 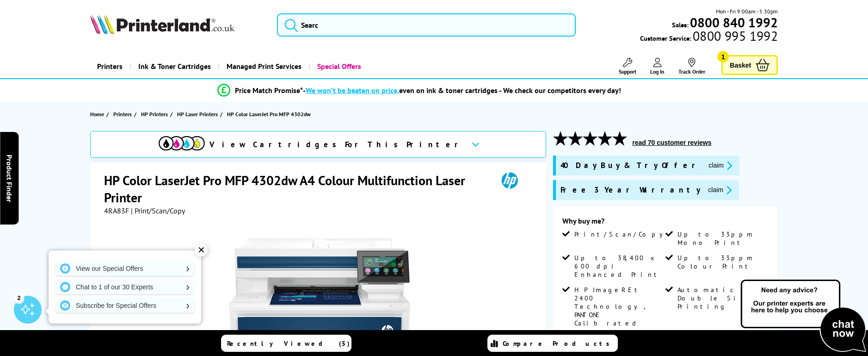 I want to click on span: Support, so click(x=628, y=71).